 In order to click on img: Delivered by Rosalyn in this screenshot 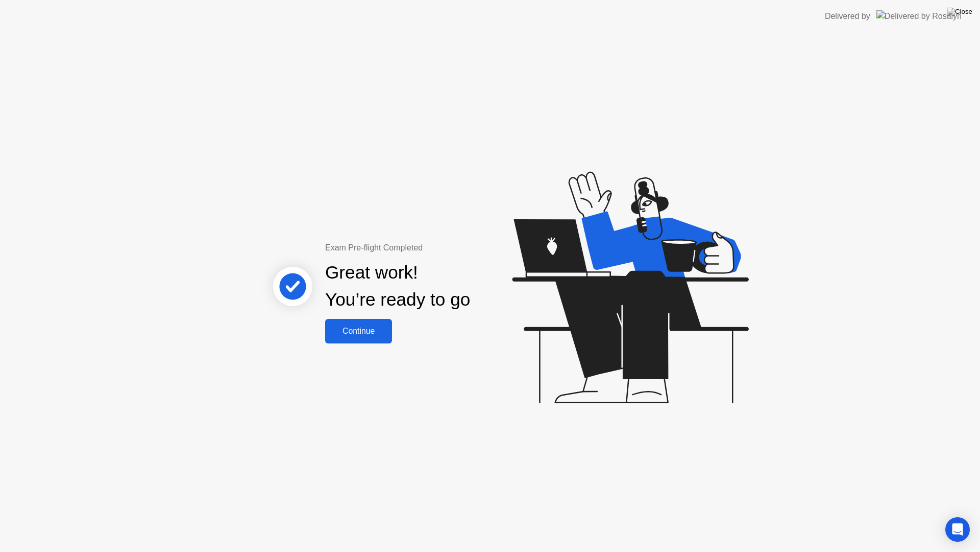, I will do `click(918, 16)`.